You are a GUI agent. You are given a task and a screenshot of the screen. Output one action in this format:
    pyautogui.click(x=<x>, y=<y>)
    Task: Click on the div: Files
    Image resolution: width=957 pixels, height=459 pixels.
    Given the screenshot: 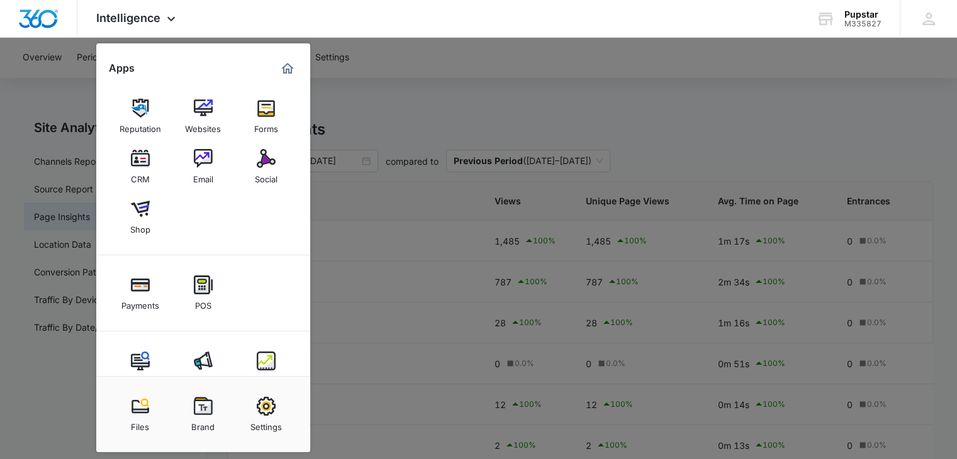 What is the action you would take?
    pyautogui.click(x=140, y=424)
    